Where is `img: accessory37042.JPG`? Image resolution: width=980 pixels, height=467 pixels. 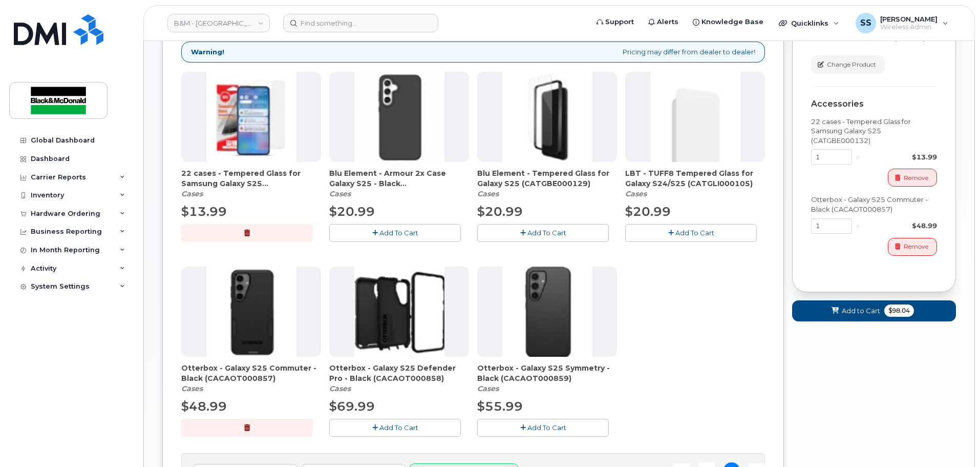
img: accessory37042.JPG is located at coordinates (252, 311).